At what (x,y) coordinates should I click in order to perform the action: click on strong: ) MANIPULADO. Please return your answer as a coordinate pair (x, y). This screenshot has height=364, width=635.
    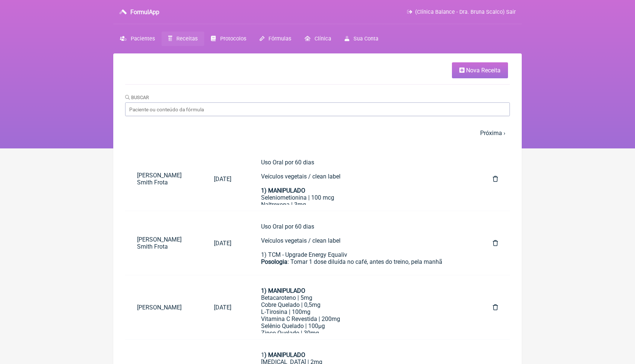
    Looking at the image, I should click on (285, 355).